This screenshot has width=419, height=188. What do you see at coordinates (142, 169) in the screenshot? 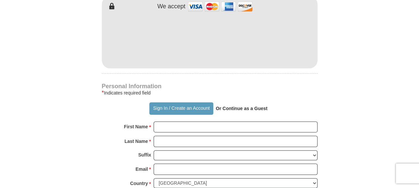
I see `strong: Email` at bounding box center [142, 169].